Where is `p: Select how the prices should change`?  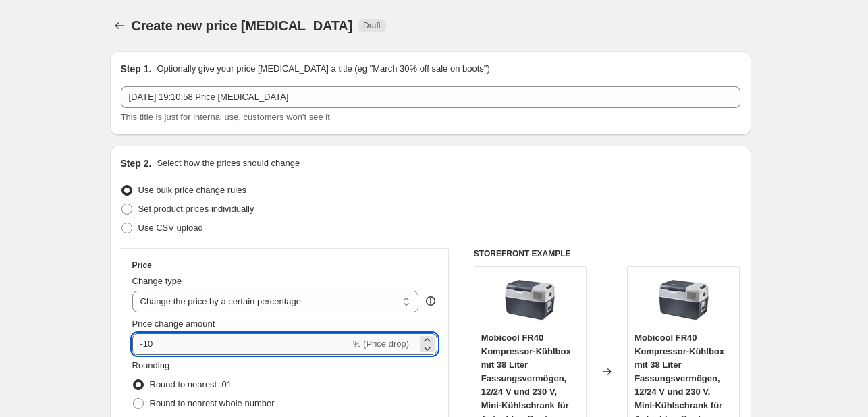
p: Select how the prices should change is located at coordinates (228, 163).